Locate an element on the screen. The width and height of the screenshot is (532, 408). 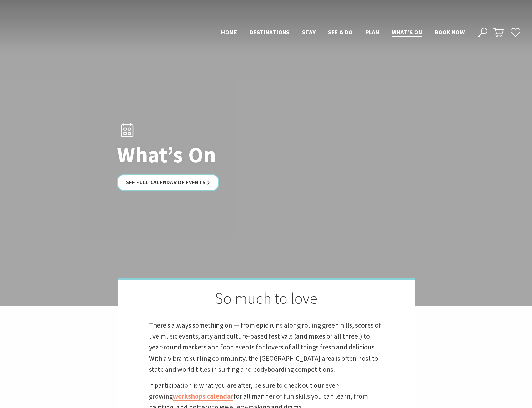
span: Home is located at coordinates (229, 32).